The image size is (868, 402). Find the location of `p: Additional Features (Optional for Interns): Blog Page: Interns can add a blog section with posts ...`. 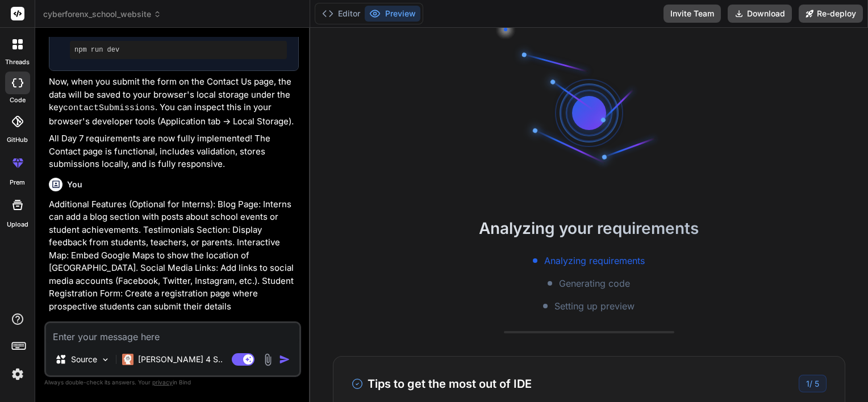

p: Additional Features (Optional for Interns): Blog Page: Interns can add a blog section with posts ... is located at coordinates (174, 256).